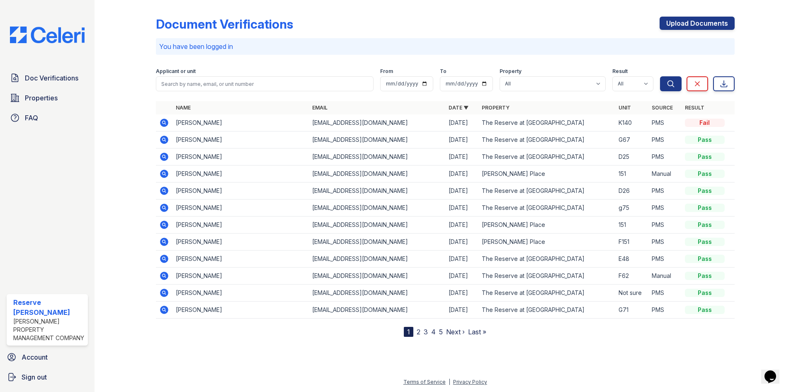  What do you see at coordinates (631, 123) in the screenshot?
I see `td: K140` at bounding box center [631, 123].